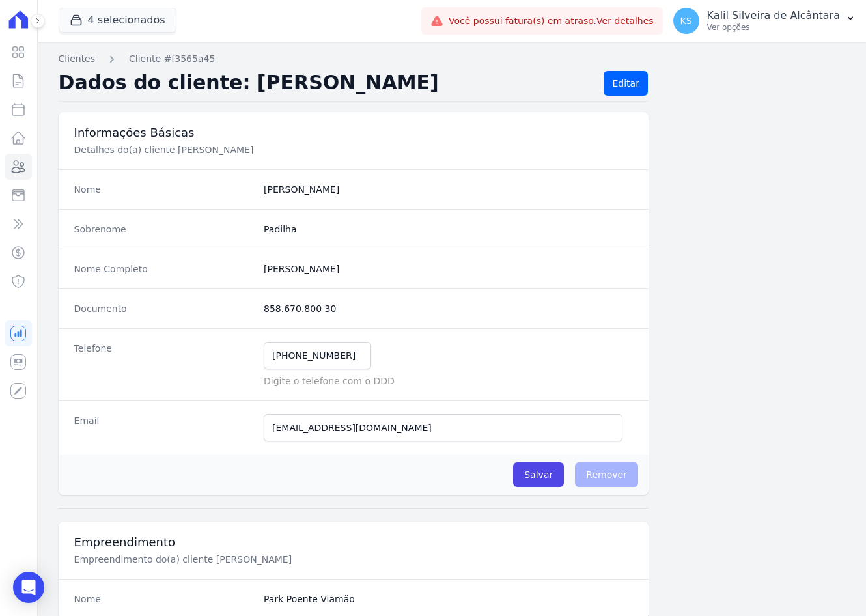 This screenshot has height=616, width=866. I want to click on dd: Park Poente Viamão, so click(448, 599).